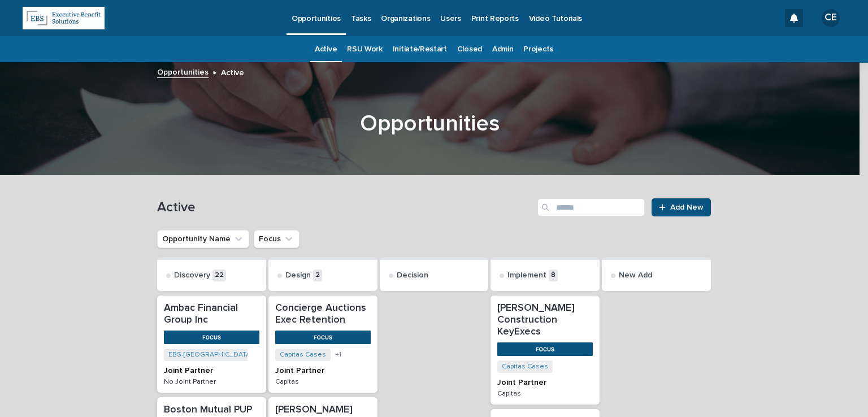 The width and height of the screenshot is (868, 417). Describe the element at coordinates (212, 337) in the screenshot. I see `img: 95y_tXUjNmOCGq8ogvhxBWJbyTcEwEa4Qj2m6fEHUiU` at that location.